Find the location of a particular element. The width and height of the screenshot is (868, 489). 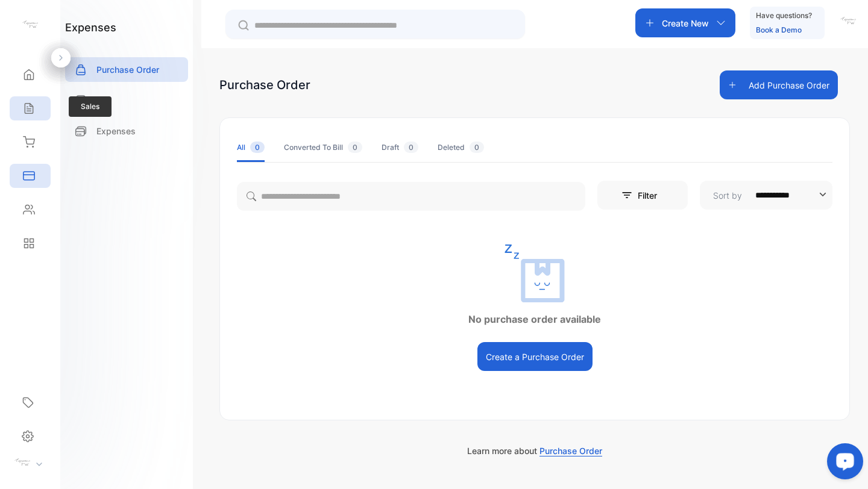

img: avatar is located at coordinates (848, 21).